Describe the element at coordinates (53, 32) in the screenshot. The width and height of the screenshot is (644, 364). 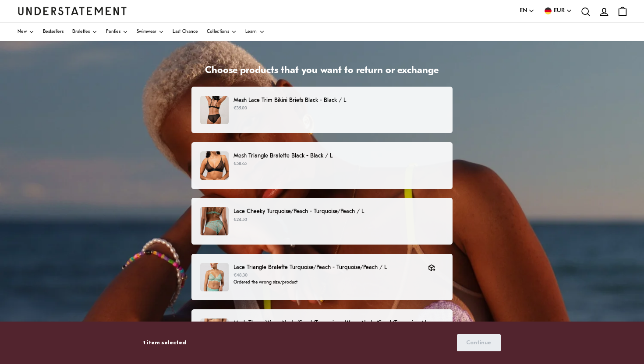
I see `a: Bestsellers` at that location.